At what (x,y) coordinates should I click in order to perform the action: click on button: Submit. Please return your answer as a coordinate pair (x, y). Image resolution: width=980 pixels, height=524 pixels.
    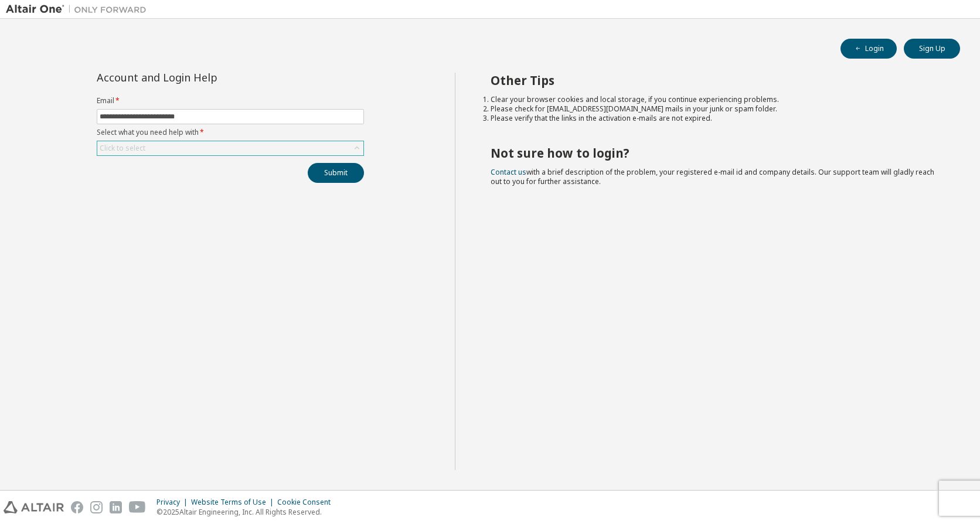
    Looking at the image, I should click on (336, 173).